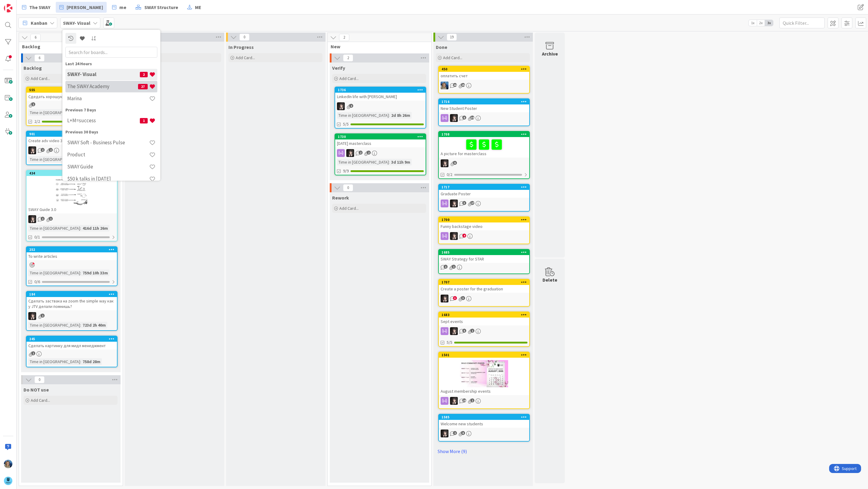  Describe the element at coordinates (72, 294) in the screenshot. I see `div: 184` at that location.